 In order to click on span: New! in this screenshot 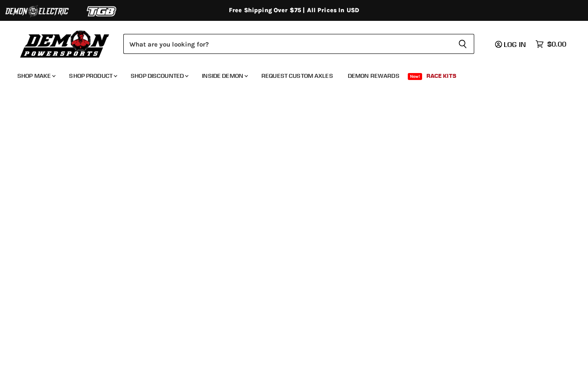, I will do `click(415, 76)`.